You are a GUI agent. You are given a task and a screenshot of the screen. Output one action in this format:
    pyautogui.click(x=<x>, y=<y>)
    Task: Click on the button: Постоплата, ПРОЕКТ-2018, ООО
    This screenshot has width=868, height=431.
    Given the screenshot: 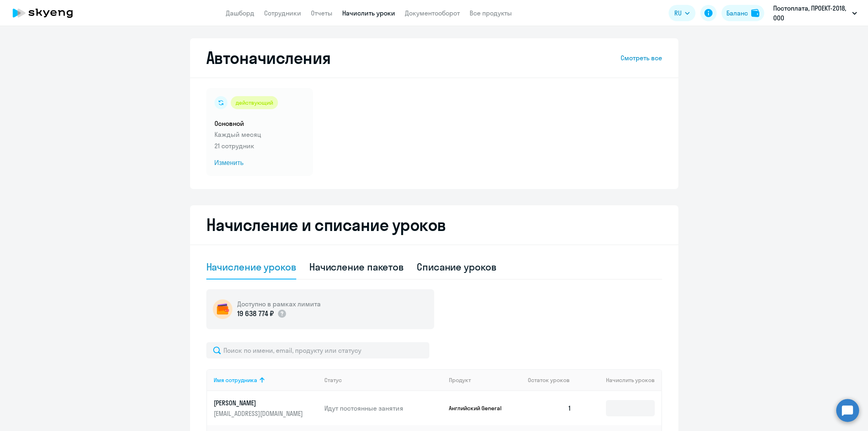 What is the action you would take?
    pyautogui.click(x=815, y=13)
    